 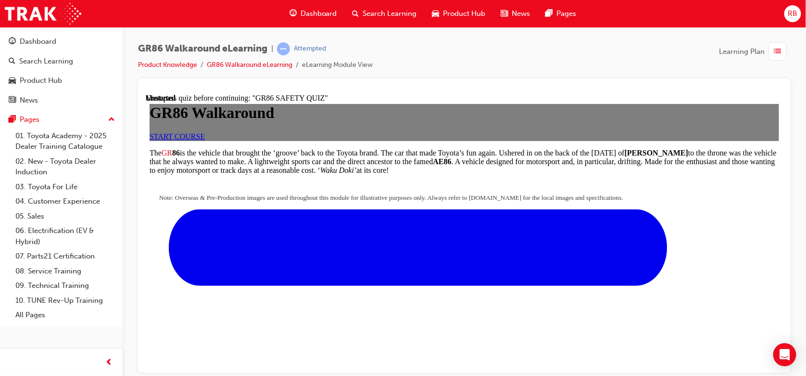 I want to click on div: Attempted, so click(x=310, y=49).